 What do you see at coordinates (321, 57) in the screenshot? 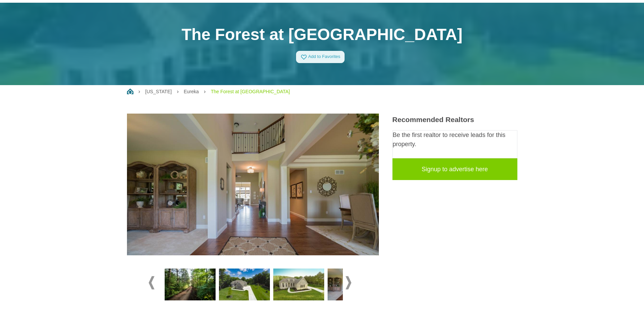
I see `a: Add to Favorites` at bounding box center [321, 57].